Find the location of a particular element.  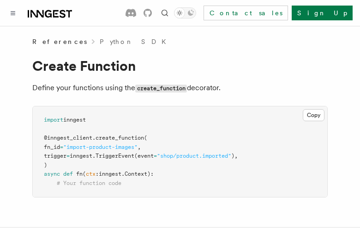

span: trigger is located at coordinates (55, 156).